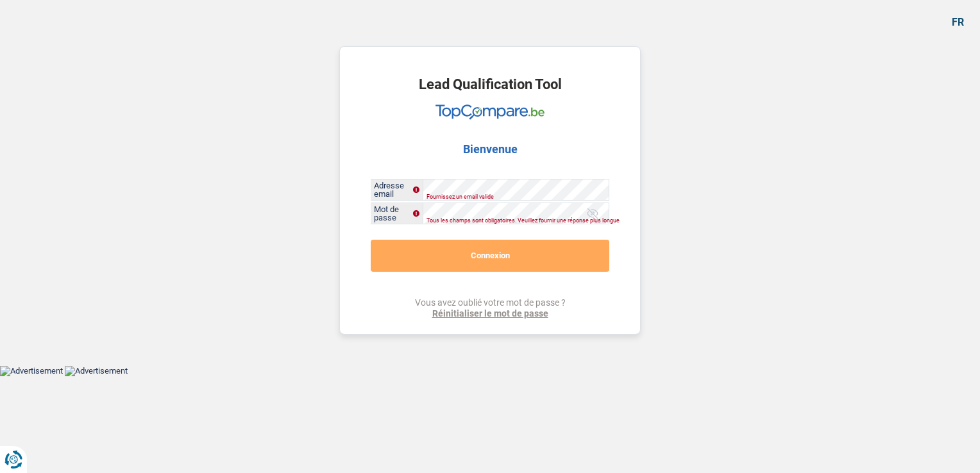  I want to click on div: Tous les champs sont obligatoires. Veuillez fournir une réponse plus longue, so click(508, 222).